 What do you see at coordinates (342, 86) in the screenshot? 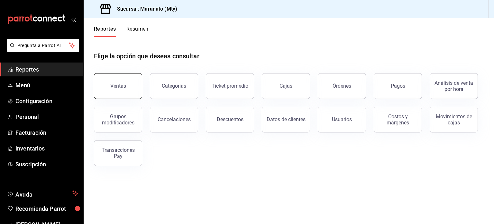
I see `button: Órdenes` at bounding box center [342, 86].